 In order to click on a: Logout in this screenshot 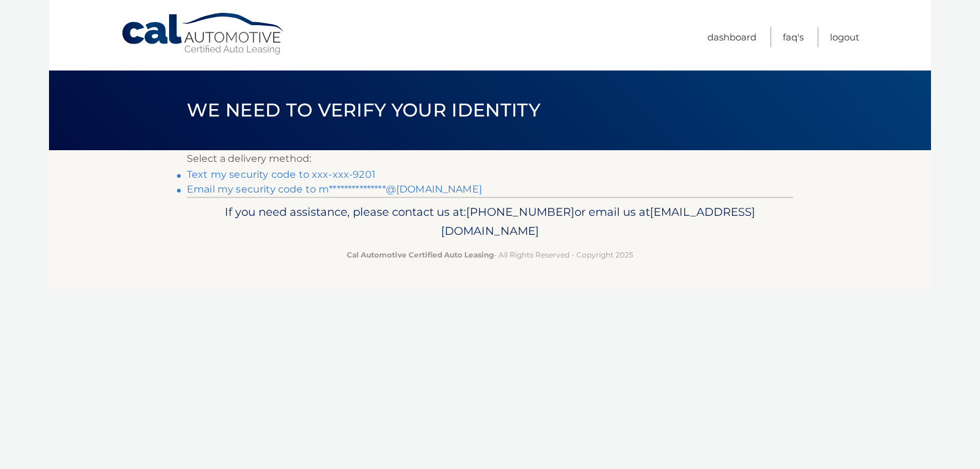, I will do `click(845, 36)`.